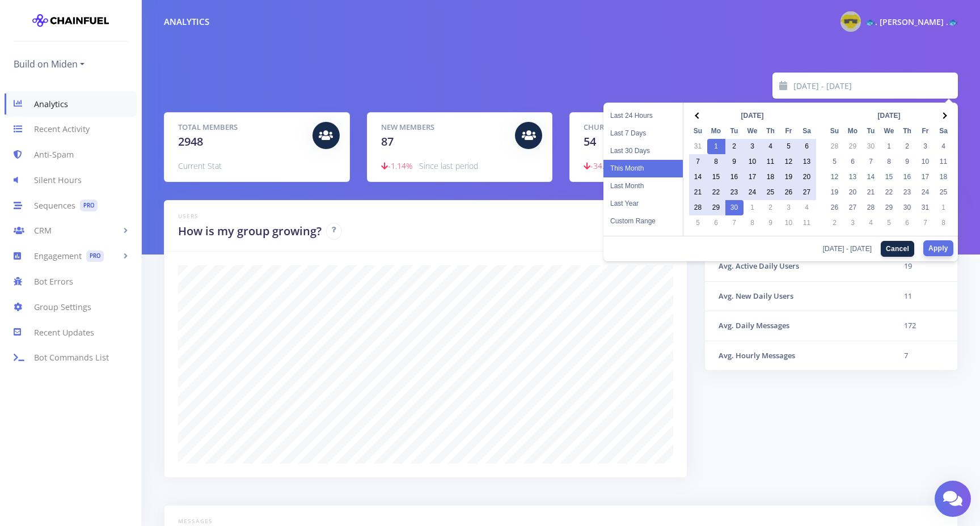 This screenshot has height=526, width=980. I want to click on li: Last 30 Days, so click(643, 151).